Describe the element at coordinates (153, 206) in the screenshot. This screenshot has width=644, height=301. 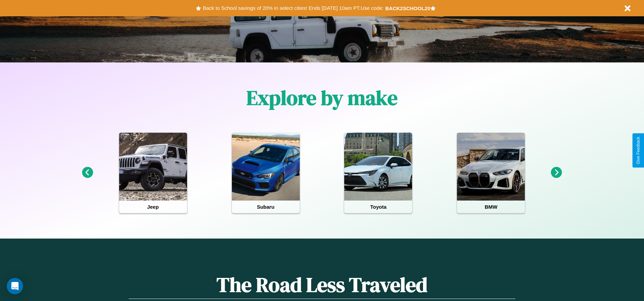
I see `h4: Jeep` at that location.